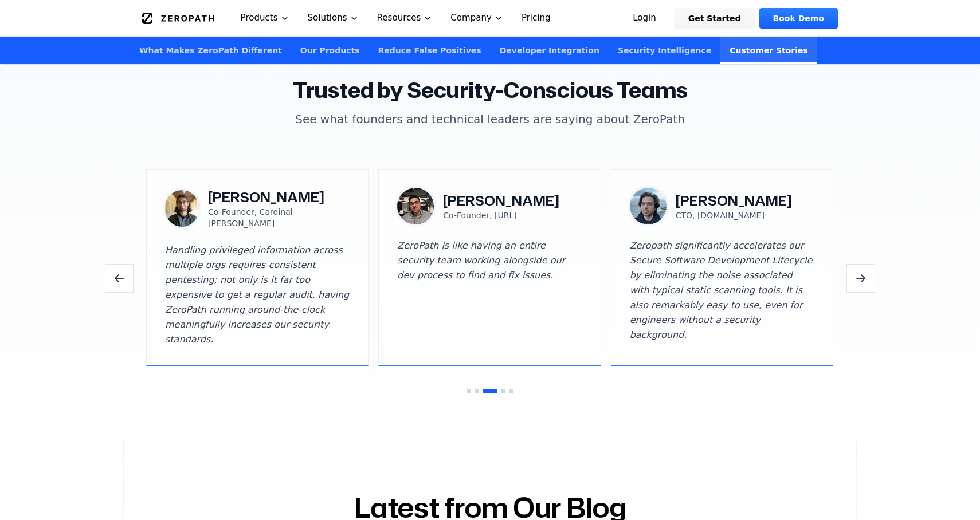  Describe the element at coordinates (490, 391) in the screenshot. I see `button: Go to testimonial 3` at that location.